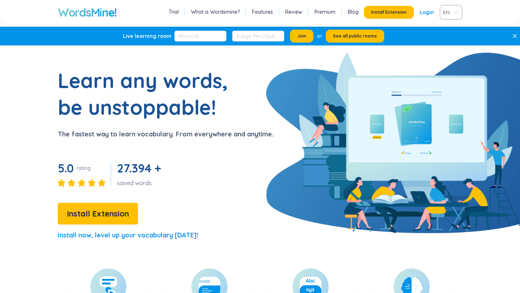 The image size is (520, 293). I want to click on div: or, so click(319, 36).